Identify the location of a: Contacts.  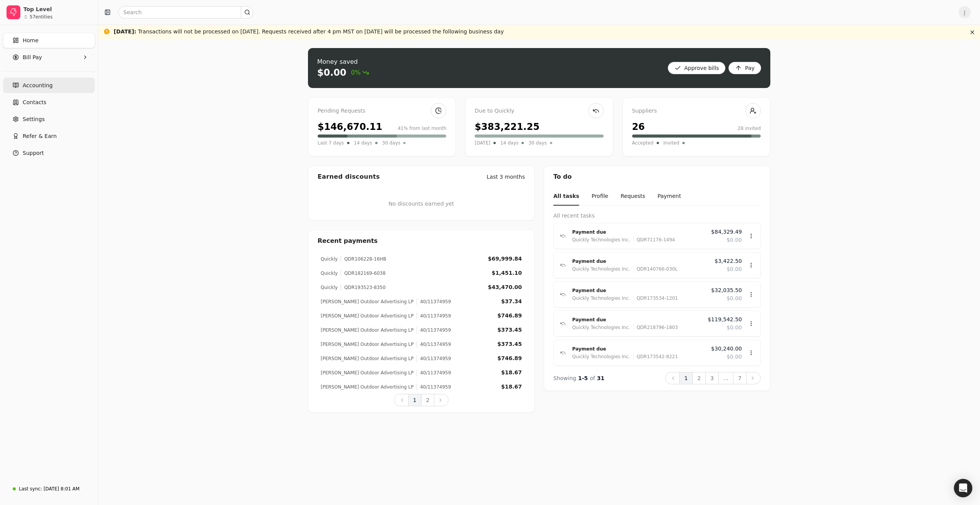
(49, 102).